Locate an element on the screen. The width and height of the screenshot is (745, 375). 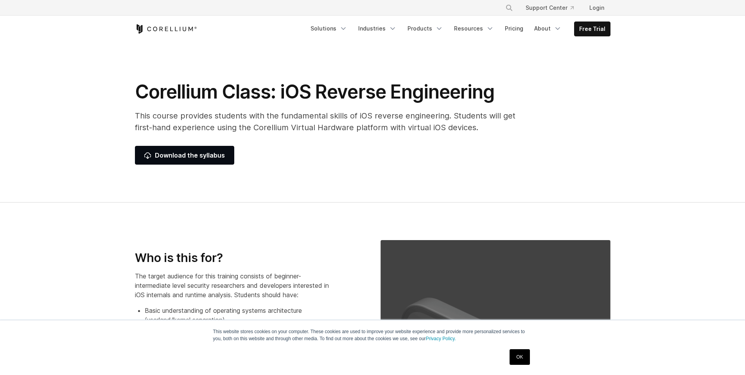
a: Solutions is located at coordinates (329, 29).